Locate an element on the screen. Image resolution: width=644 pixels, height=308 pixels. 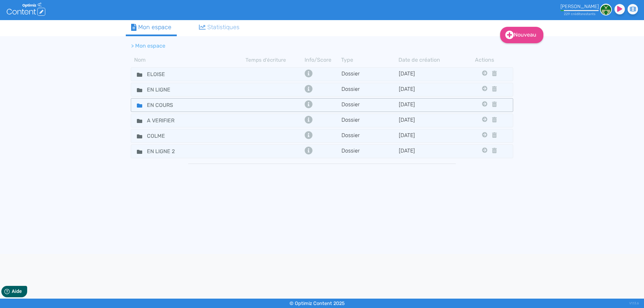
div: Mon espace is located at coordinates (151, 27).